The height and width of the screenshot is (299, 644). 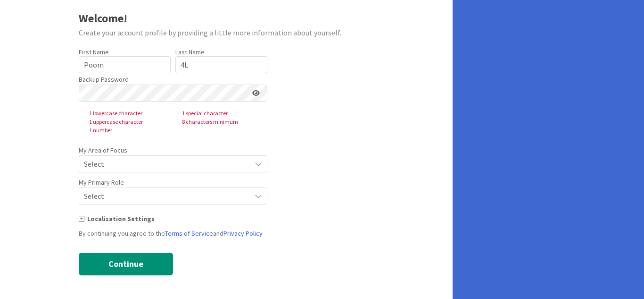 I want to click on span: 1 uppercase character, so click(x=128, y=122).